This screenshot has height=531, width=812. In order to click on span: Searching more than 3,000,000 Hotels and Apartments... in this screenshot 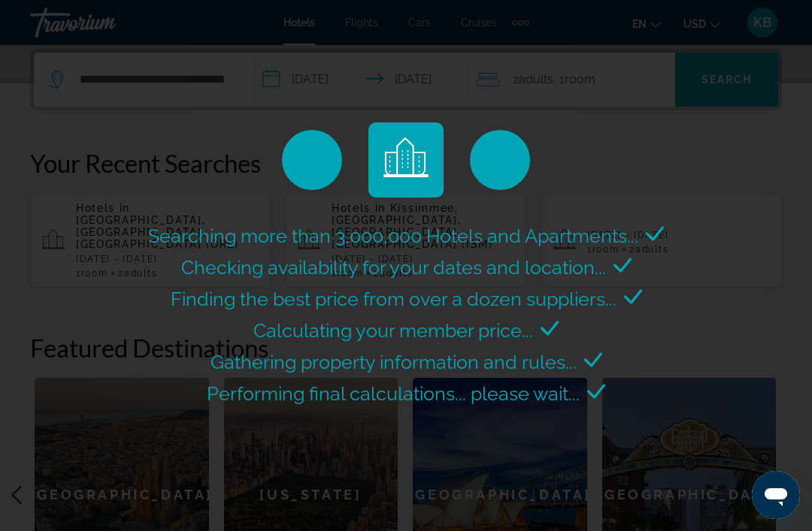, I will do `click(393, 236)`.